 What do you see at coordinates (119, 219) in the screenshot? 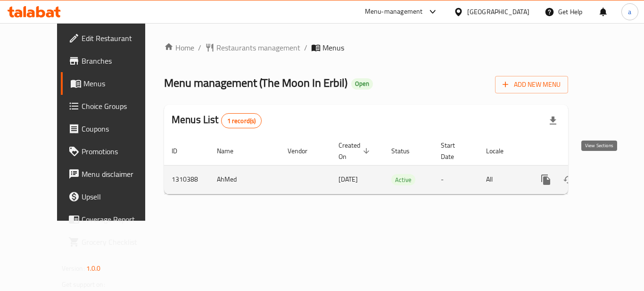
I see `span: Coverage Report` at bounding box center [119, 219].